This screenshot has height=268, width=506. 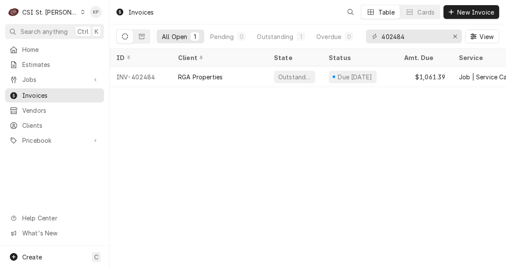 What do you see at coordinates (54, 95) in the screenshot?
I see `a: Invoices` at bounding box center [54, 95].